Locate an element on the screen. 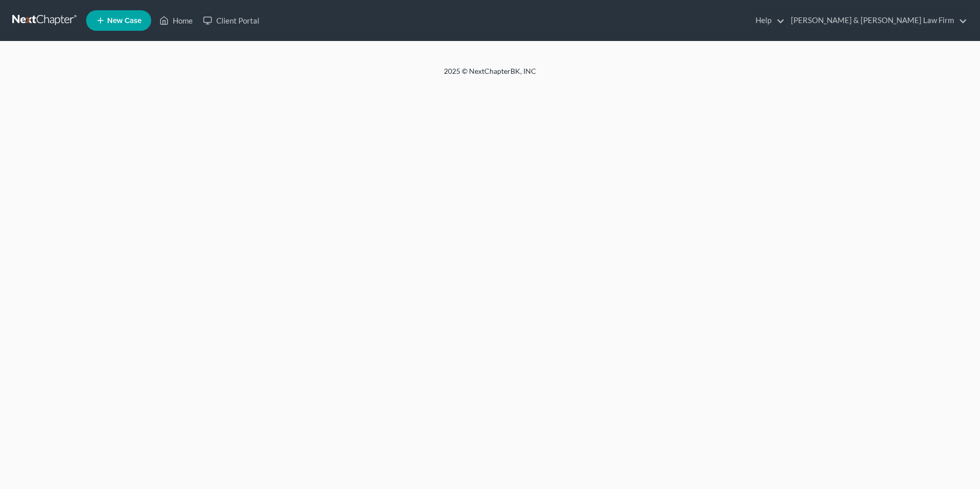  a: Help is located at coordinates (768, 21).